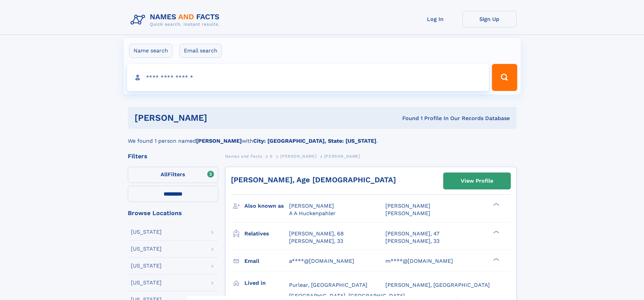  I want to click on label: Filters, so click(173, 175).